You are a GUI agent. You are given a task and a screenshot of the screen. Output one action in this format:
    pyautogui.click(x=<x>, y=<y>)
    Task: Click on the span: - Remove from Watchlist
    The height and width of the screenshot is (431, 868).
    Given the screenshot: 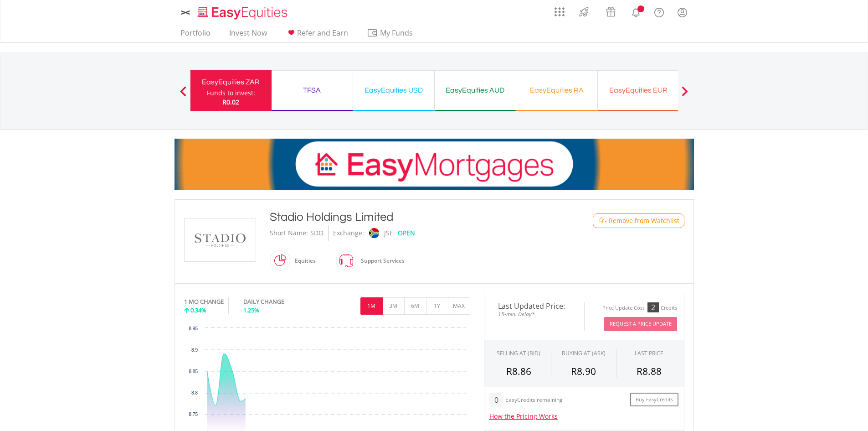 What is the action you would take?
    pyautogui.click(x=642, y=221)
    